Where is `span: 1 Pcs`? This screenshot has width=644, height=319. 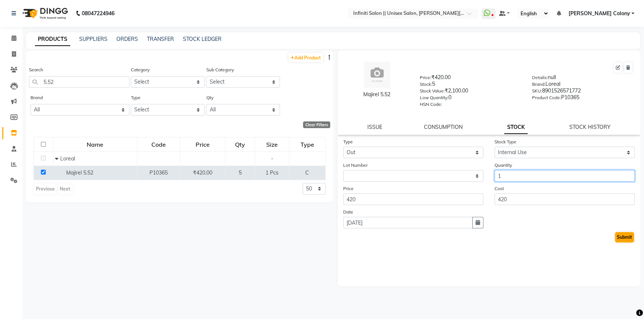 span: 1 Pcs is located at coordinates (272, 173).